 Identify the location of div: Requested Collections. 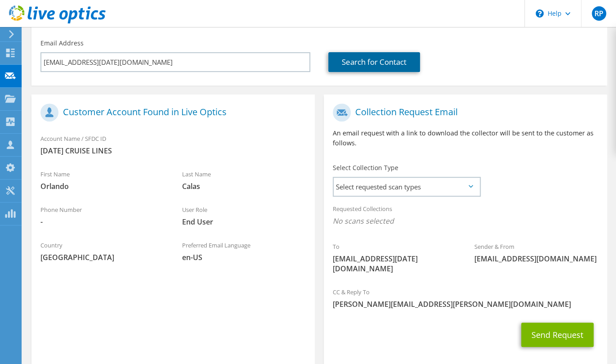
(466, 216).